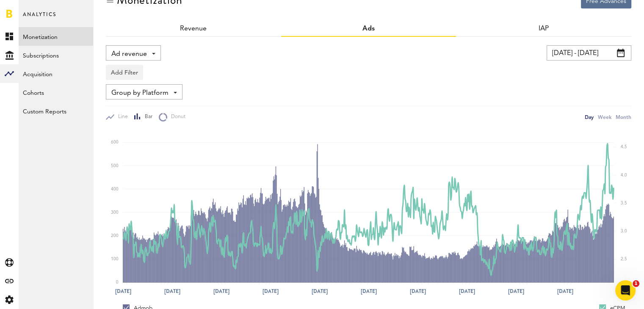 The width and height of the screenshot is (644, 309). I want to click on a: Ads, so click(368, 29).